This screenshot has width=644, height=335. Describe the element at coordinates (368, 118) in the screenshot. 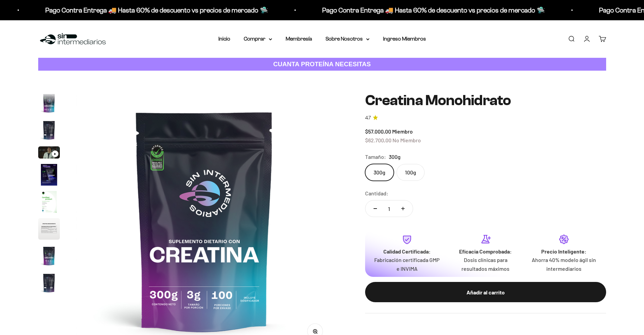

I see `span: 4.7` at that location.